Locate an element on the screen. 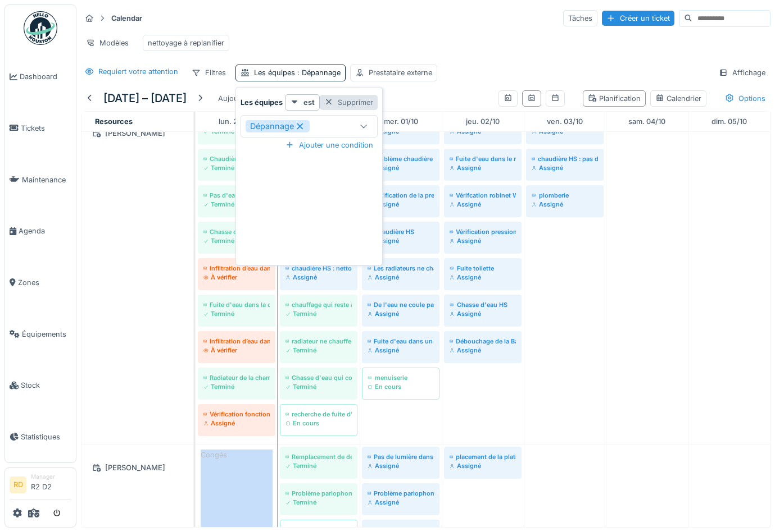 This screenshot has width=775, height=532. div: À vérifier is located at coordinates (237, 350).